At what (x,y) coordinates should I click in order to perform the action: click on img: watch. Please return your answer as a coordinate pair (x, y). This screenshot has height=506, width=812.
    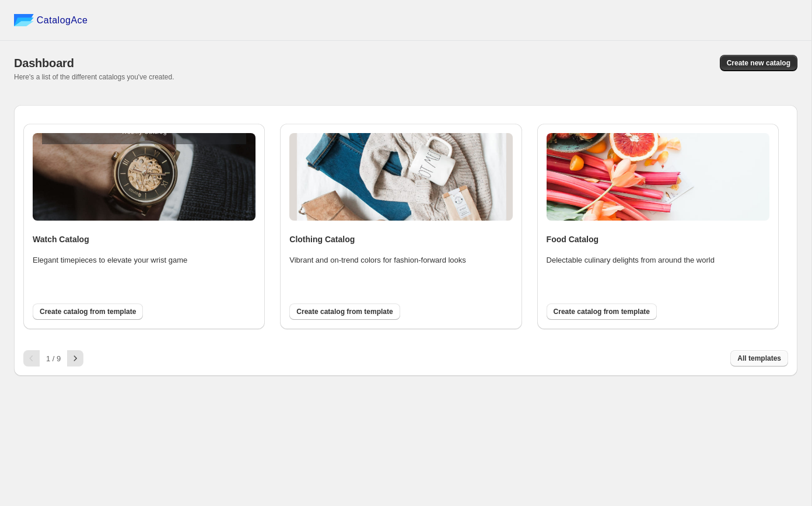
    Looking at the image, I should click on (144, 177).